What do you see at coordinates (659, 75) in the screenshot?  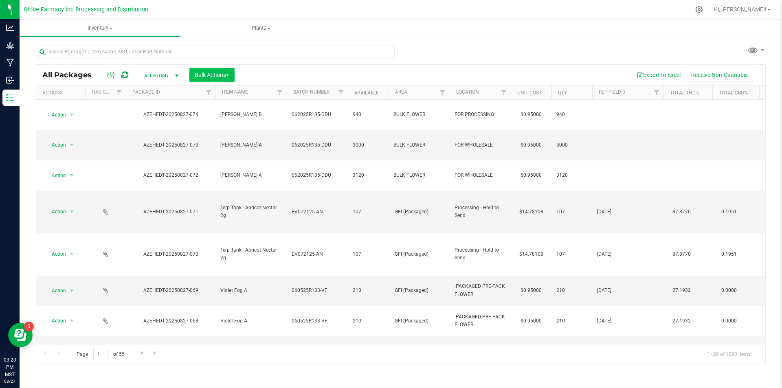 I see `button: Export to Excel` at bounding box center [659, 75].